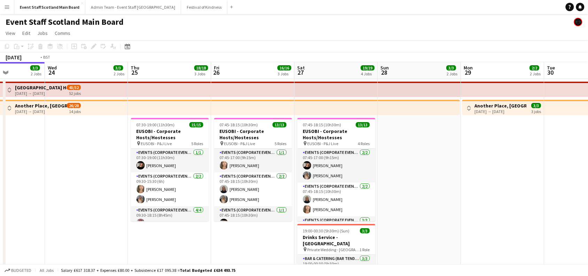 This screenshot has width=588, height=276. What do you see at coordinates (75, 111) in the screenshot?
I see `div: 14 jobs` at bounding box center [75, 111].